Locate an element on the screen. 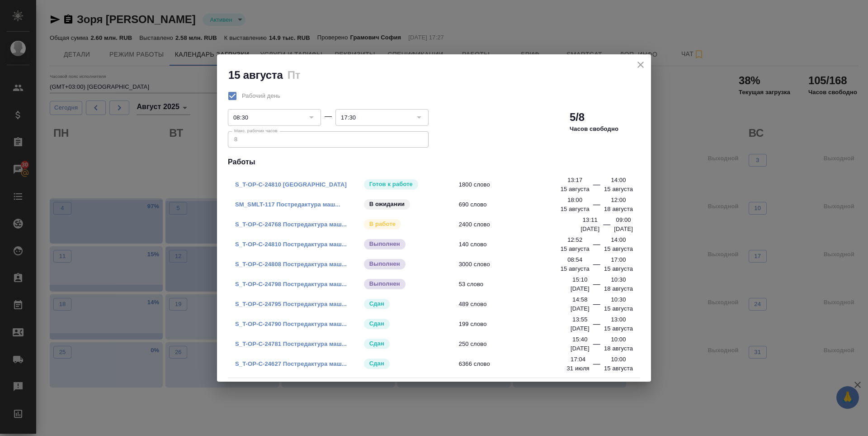 The image size is (868, 436). span: 3000 слово is located at coordinates (522, 264).